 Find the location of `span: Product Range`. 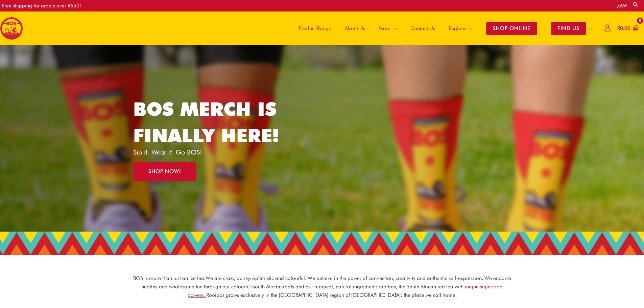

span: Product Range is located at coordinates (315, 28).